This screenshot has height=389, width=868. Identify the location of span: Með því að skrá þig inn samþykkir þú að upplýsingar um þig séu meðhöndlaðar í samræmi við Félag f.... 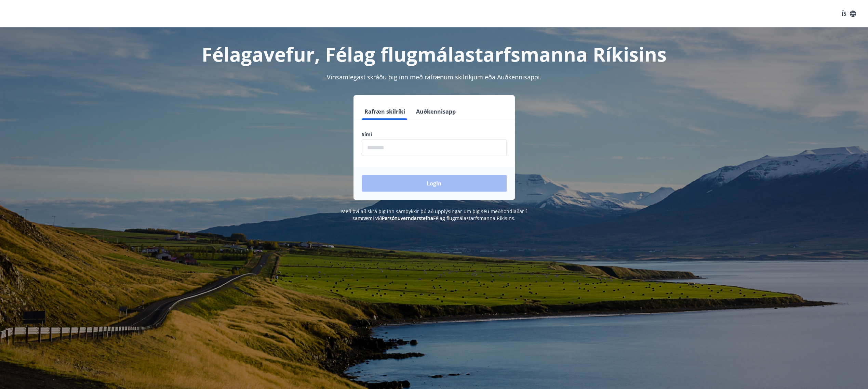
(434, 215).